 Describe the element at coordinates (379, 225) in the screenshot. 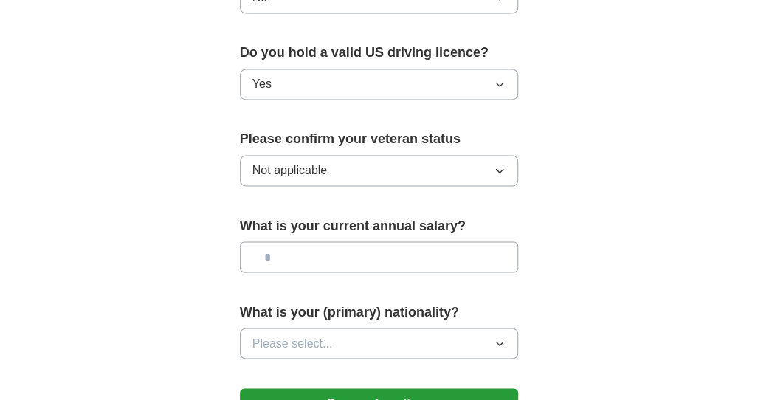

I see `label: What is your current annual salary?` at that location.